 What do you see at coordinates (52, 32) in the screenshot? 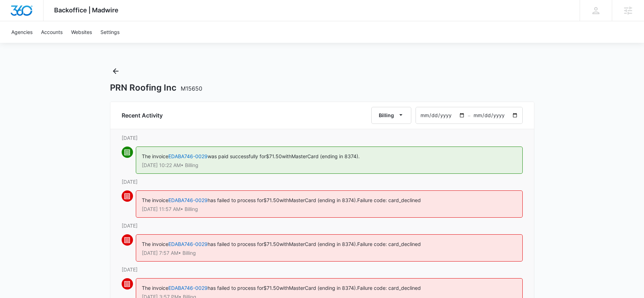
I see `a: Accounts` at bounding box center [52, 32].